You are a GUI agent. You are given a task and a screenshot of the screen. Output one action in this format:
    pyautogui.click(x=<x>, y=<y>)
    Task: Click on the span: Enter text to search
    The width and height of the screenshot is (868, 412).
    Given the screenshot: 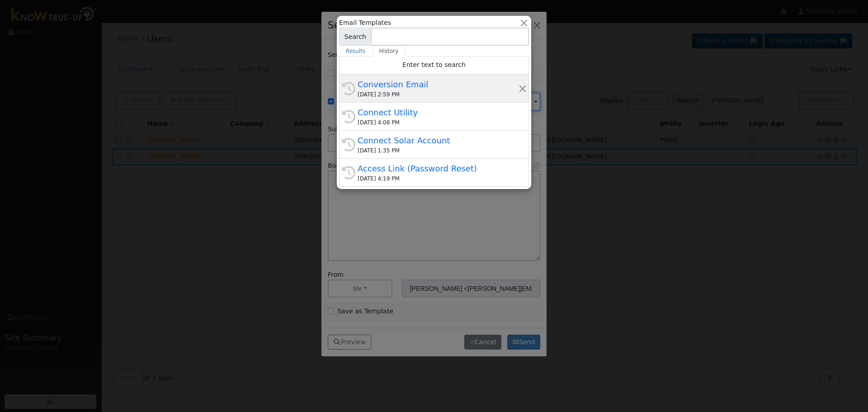 What is the action you would take?
    pyautogui.click(x=434, y=65)
    